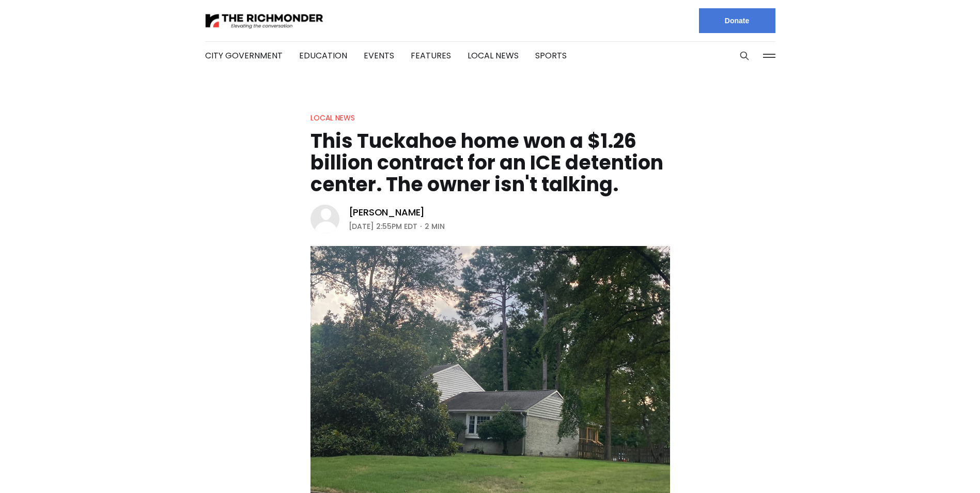 This screenshot has width=980, height=493. Describe the element at coordinates (323, 55) in the screenshot. I see `a: Education` at that location.